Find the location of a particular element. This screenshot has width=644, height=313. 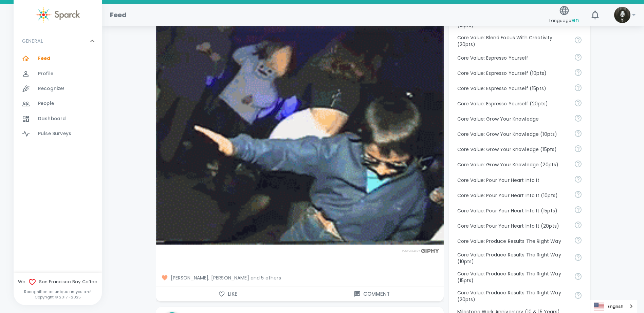

a: Dashboard is located at coordinates (58, 119).